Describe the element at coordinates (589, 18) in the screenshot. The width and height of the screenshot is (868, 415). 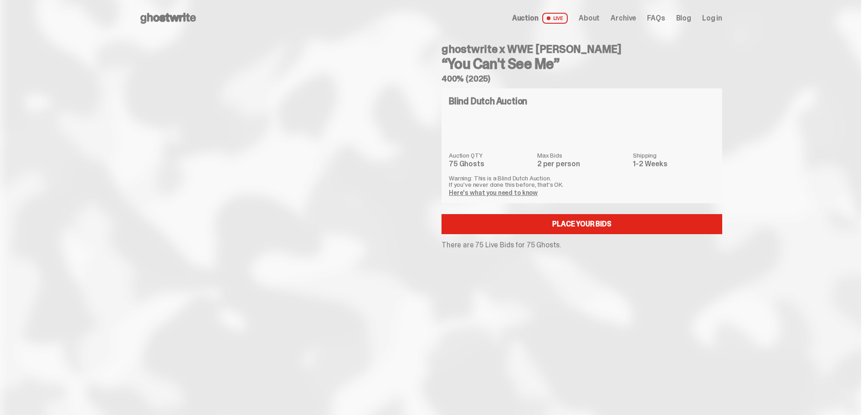
I see `a: About` at that location.